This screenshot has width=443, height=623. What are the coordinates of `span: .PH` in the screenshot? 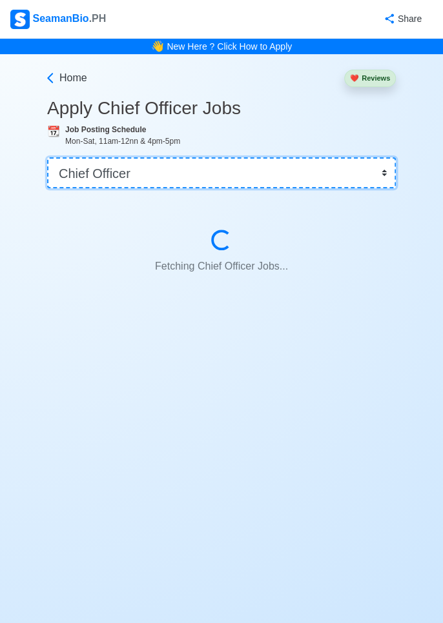 It's located at (97, 18).